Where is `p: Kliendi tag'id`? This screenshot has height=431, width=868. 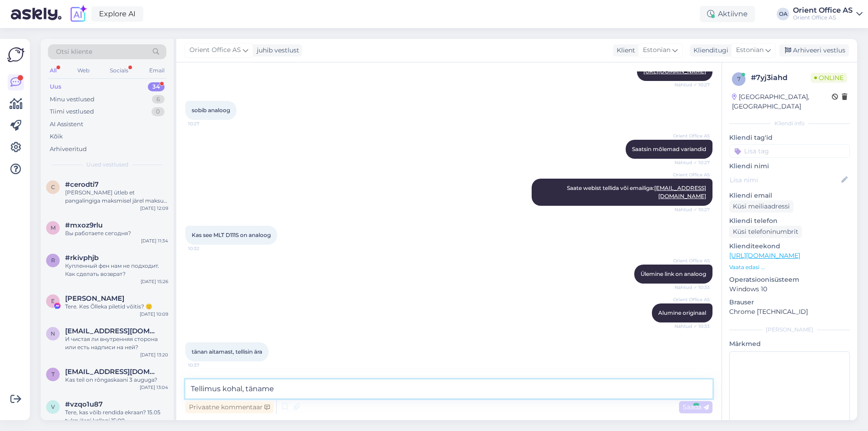
p: Kliendi tag'id is located at coordinates (790, 138).